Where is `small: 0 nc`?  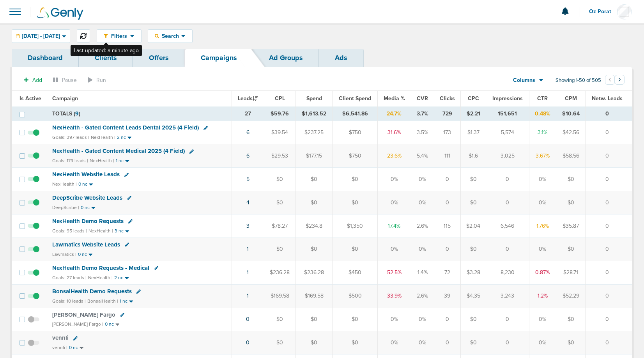
small: 0 nc is located at coordinates (74, 347).